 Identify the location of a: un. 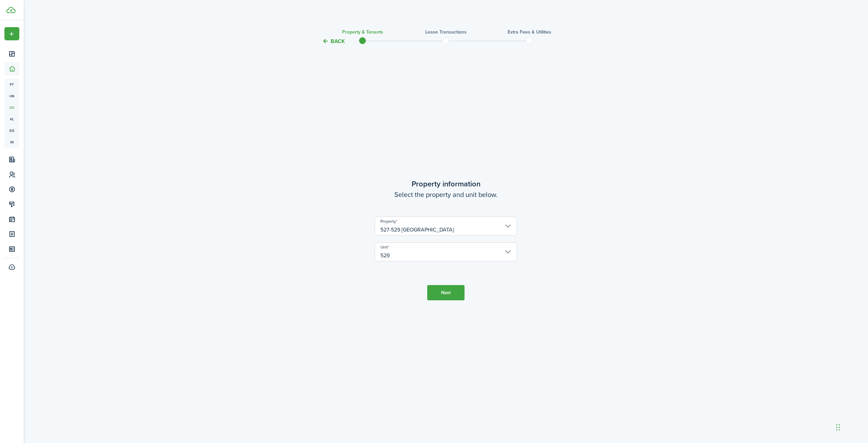
(12, 96).